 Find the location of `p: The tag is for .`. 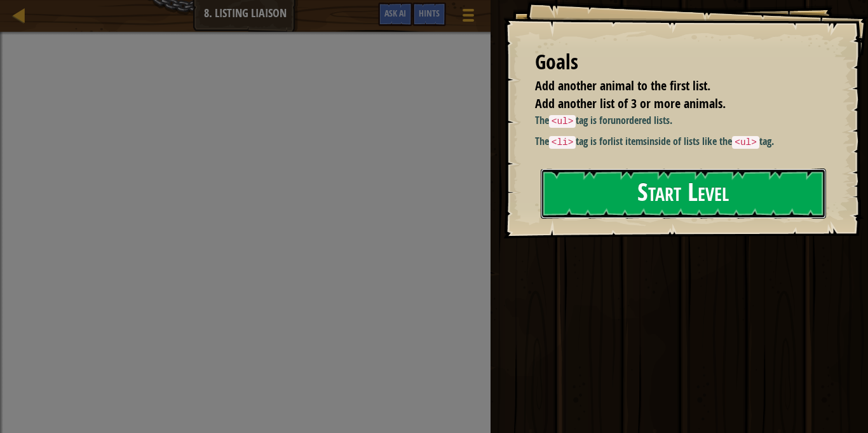

p: The tag is for . is located at coordinates (680, 121).